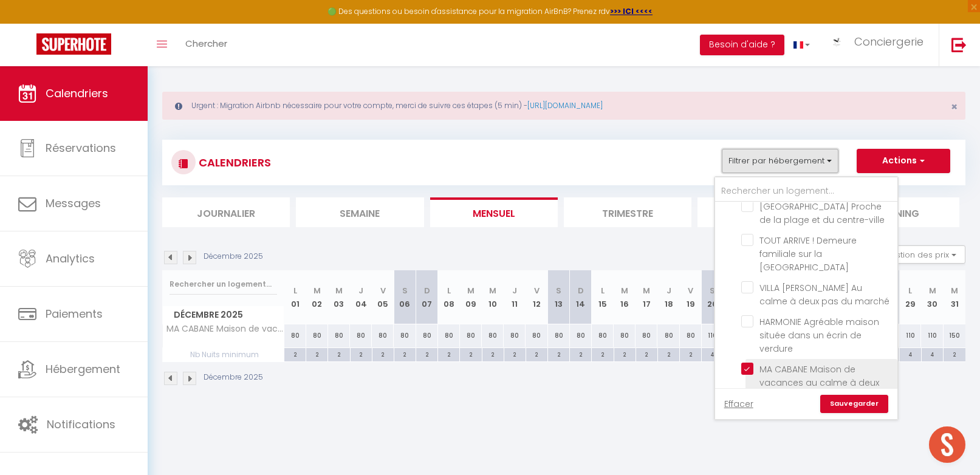 The width and height of the screenshot is (980, 475). Describe the element at coordinates (471, 297) in the screenshot. I see `th: 09` at that location.